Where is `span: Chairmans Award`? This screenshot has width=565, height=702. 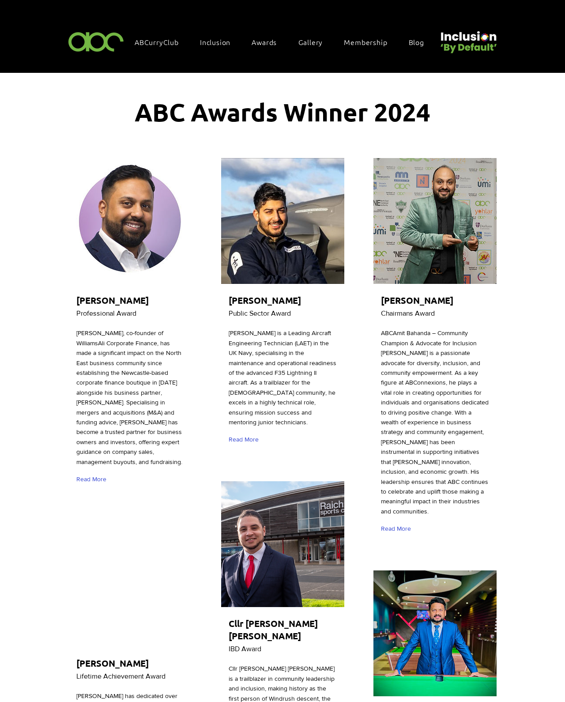 span: Chairmans Award is located at coordinates (408, 313).